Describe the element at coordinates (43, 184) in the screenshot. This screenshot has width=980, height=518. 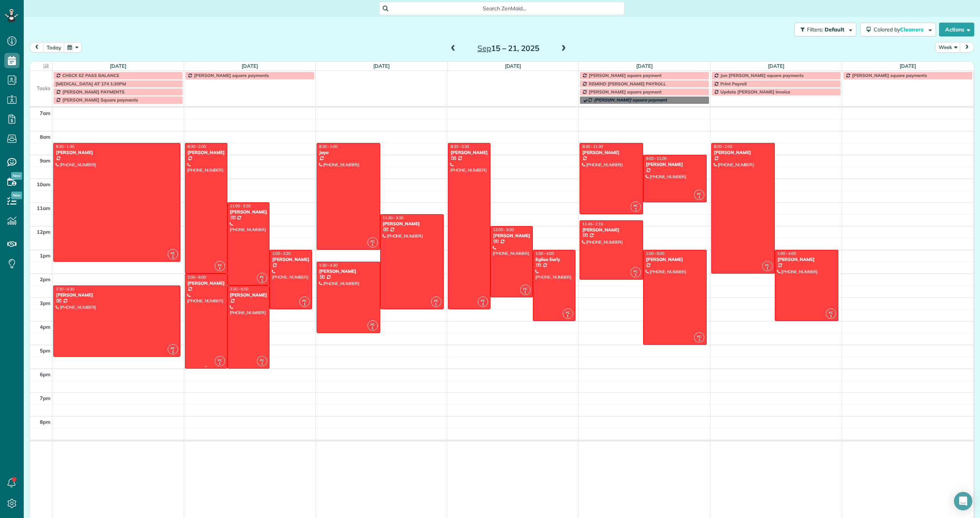
I see `span: 10am` at that location.